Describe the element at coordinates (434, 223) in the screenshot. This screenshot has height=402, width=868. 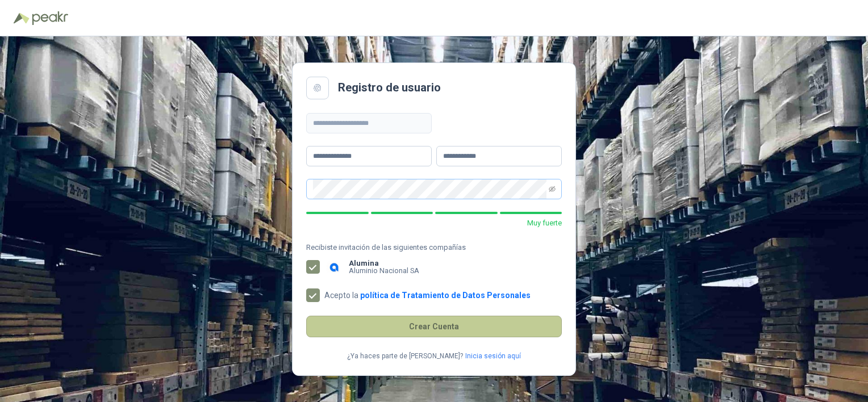
I see `p: Muy fuerte` at that location.